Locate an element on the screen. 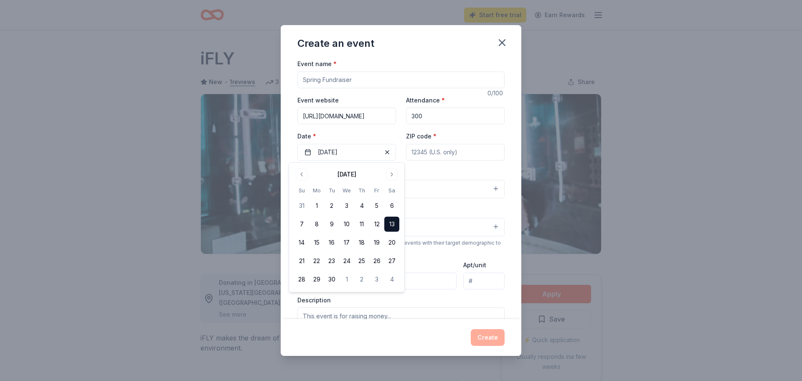 Image resolution: width=802 pixels, height=381 pixels. button: 8 is located at coordinates (317, 224).